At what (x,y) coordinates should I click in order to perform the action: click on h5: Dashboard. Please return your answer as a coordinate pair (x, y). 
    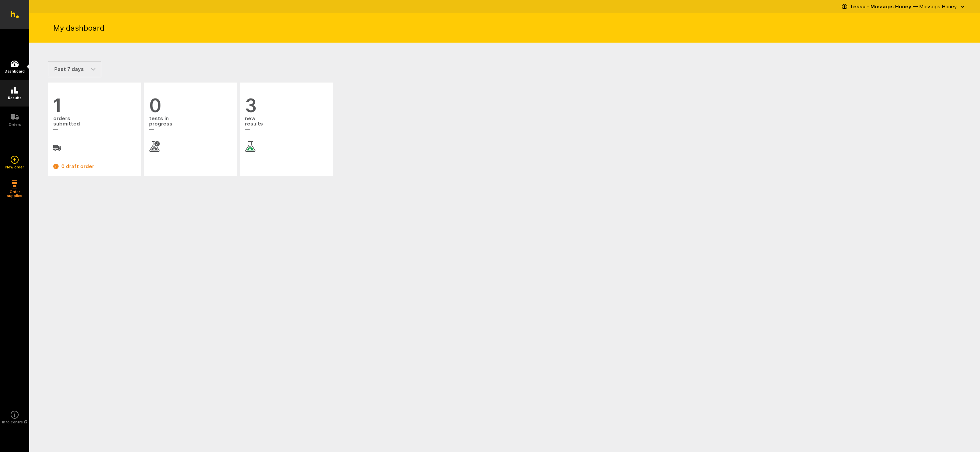
    Looking at the image, I should click on (15, 72).